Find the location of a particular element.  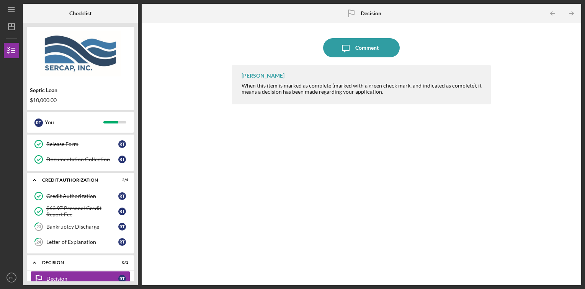

div: Release Form is located at coordinates (82, 144).